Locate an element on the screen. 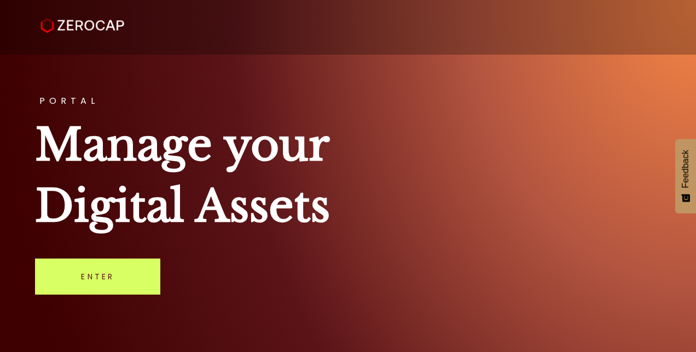 The image size is (696, 352). span: Feedback is located at coordinates (685, 169).